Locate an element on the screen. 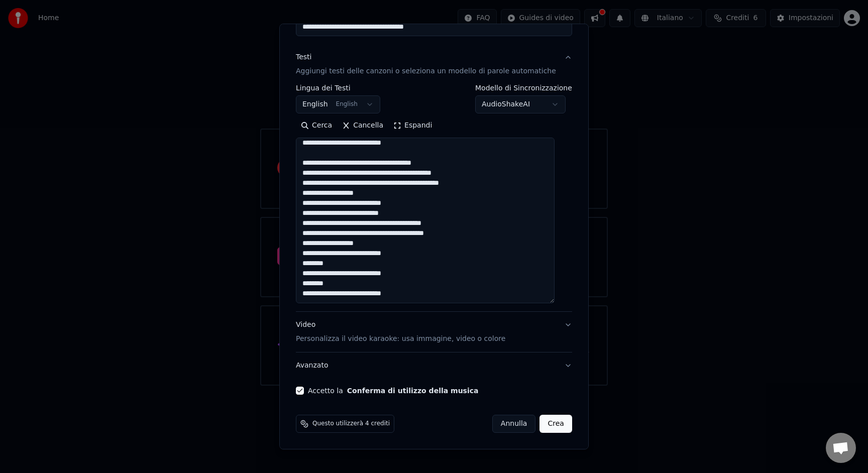 The image size is (868, 473). button: Espandi is located at coordinates (412, 125).